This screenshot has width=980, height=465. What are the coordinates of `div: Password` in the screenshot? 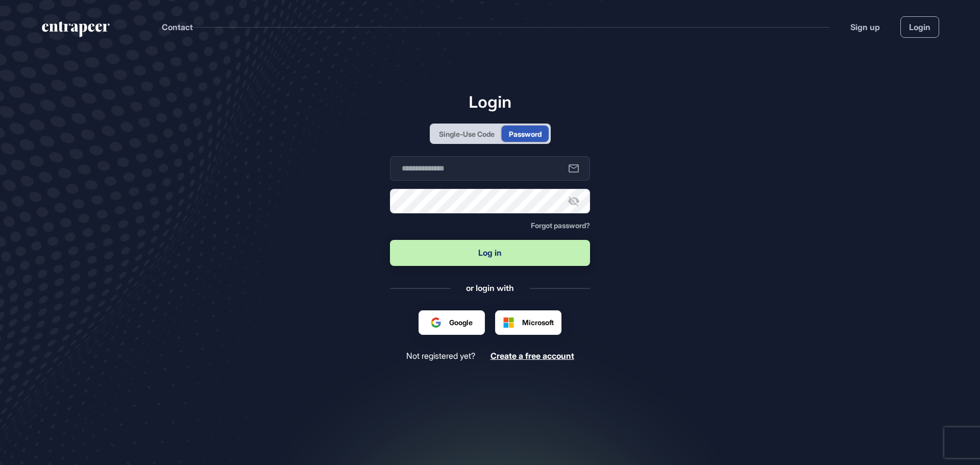 It's located at (526, 134).